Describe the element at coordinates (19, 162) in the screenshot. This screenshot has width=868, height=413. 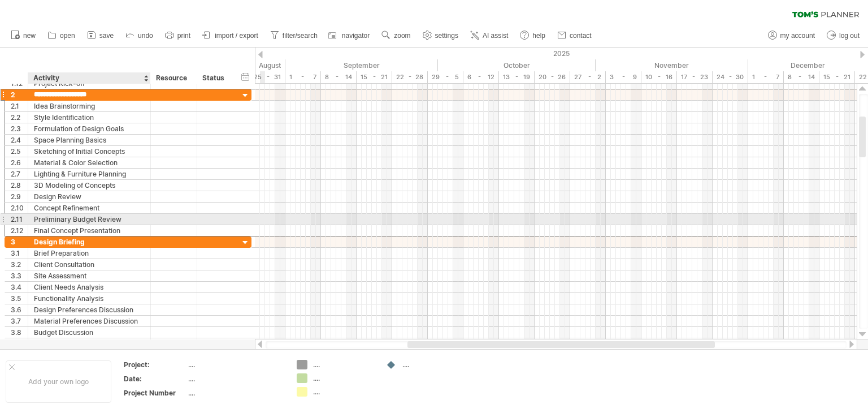
I see `div: 2.6` at that location.